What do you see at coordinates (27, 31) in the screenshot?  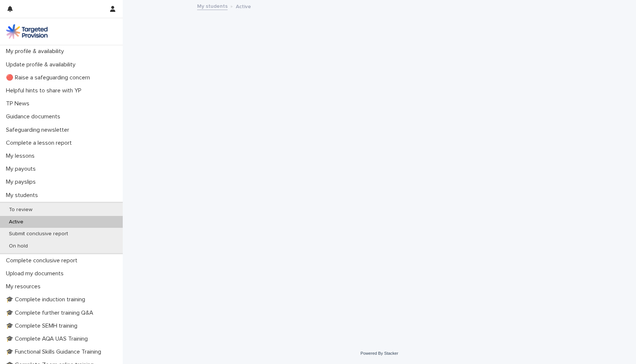 I see `img: M5nRWzHhSzIhMunXDL62` at bounding box center [27, 31].